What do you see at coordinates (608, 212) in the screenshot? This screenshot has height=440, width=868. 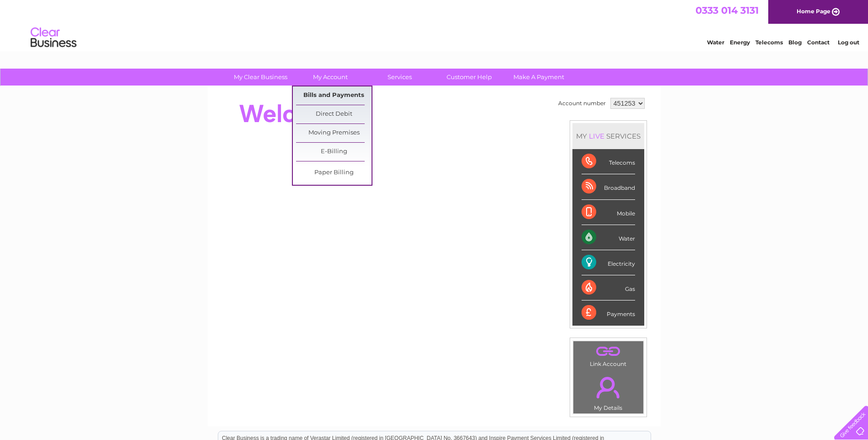 I see `div: Mobile` at bounding box center [608, 212].